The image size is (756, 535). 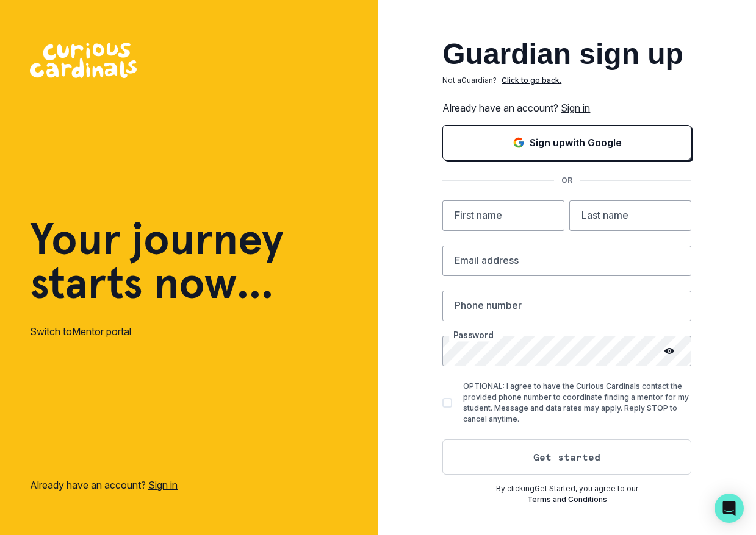 I want to click on h1: Your journey starts now..., so click(x=157, y=261).